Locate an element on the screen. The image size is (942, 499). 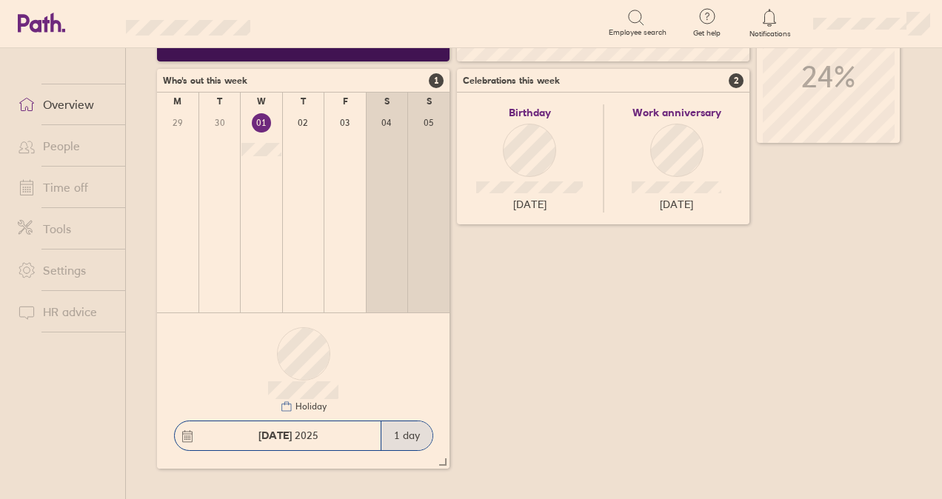
span: Who's out this week is located at coordinates (205, 81).